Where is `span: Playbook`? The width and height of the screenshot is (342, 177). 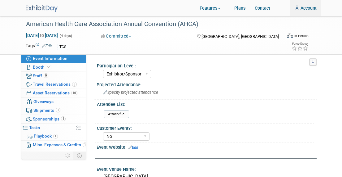 span: Playbook is located at coordinates (46, 136).